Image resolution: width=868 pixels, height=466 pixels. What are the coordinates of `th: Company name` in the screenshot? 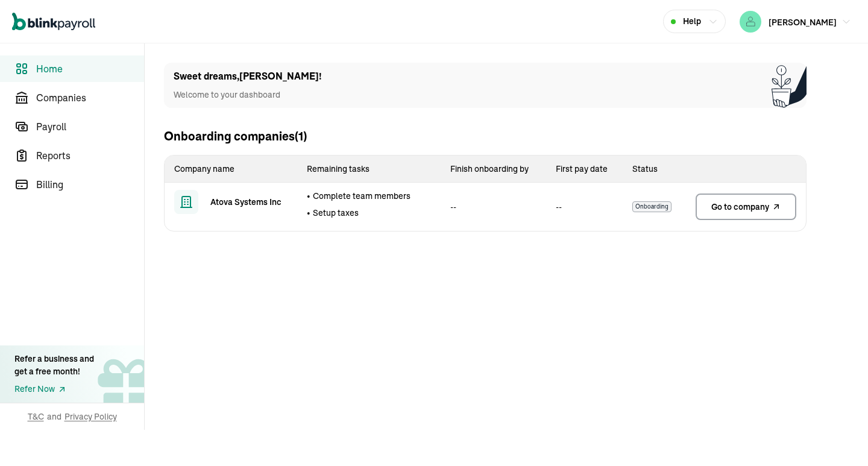 It's located at (231, 169).